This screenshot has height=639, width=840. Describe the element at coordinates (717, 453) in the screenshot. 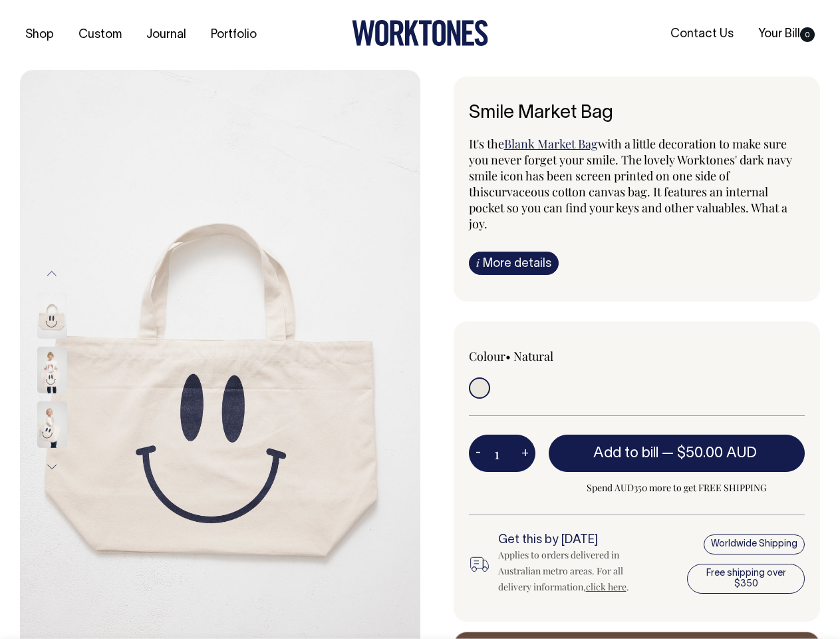

I see `span: $50.00 AUD` at that location.